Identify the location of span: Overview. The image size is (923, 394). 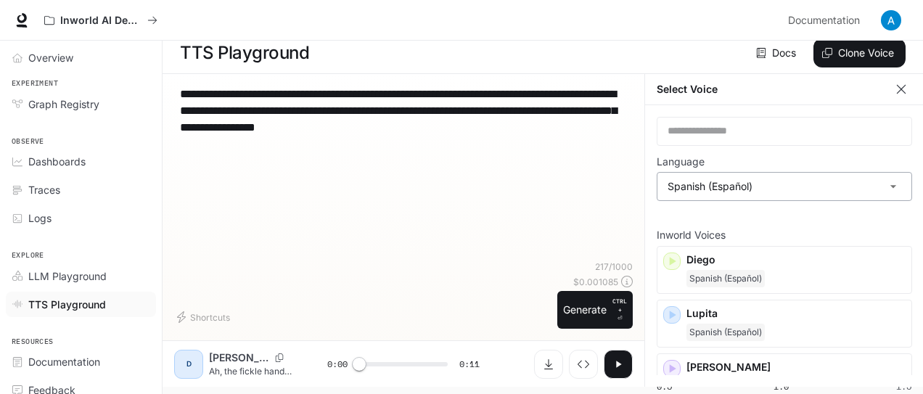
(51, 57).